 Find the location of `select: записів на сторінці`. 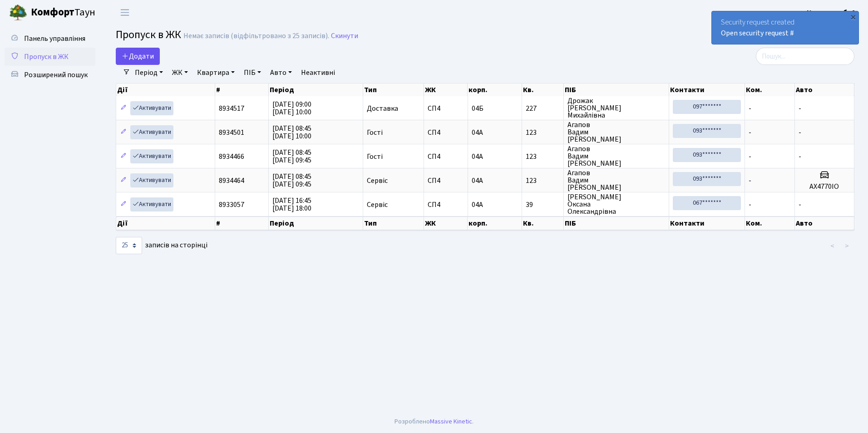

select: записів на сторінці is located at coordinates (129, 245).